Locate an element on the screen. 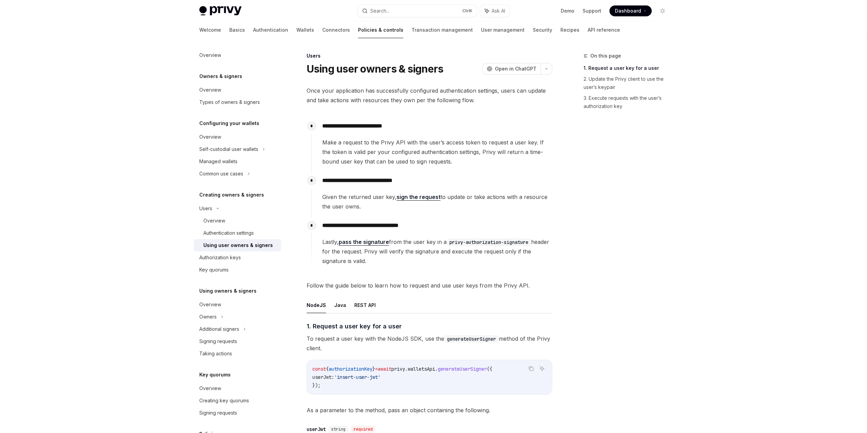  a: Recipes is located at coordinates (570, 30).